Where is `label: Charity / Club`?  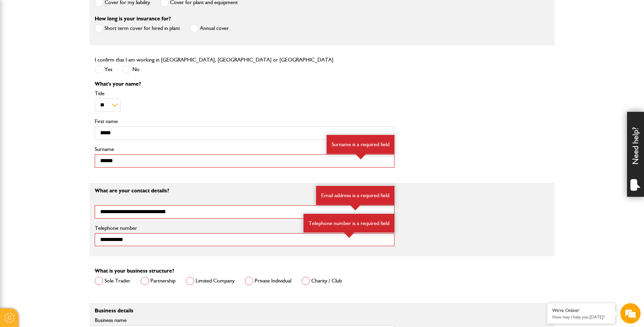
label: Charity / Club is located at coordinates (321, 281).